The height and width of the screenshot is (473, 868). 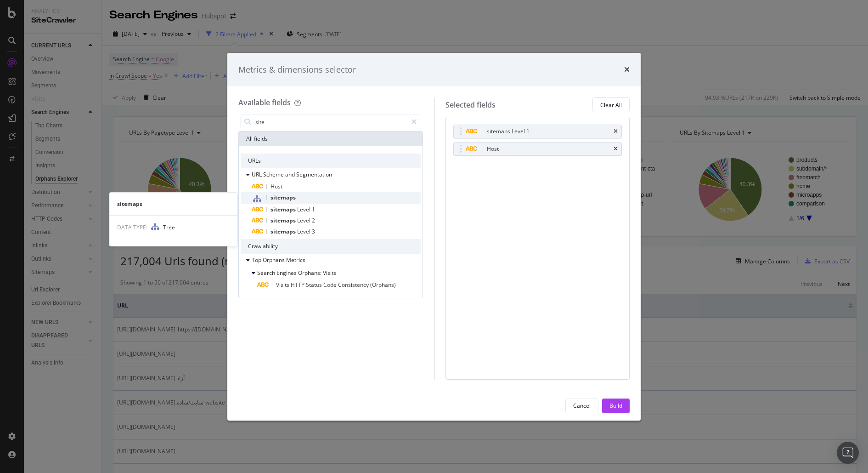 What do you see at coordinates (330, 285) in the screenshot?
I see `span: Code` at bounding box center [330, 285].